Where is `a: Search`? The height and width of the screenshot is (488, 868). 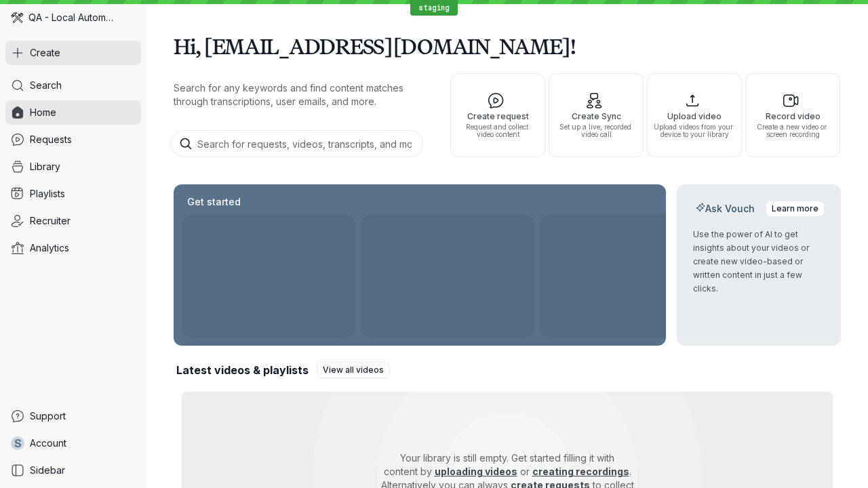
a: Search is located at coordinates (73, 86).